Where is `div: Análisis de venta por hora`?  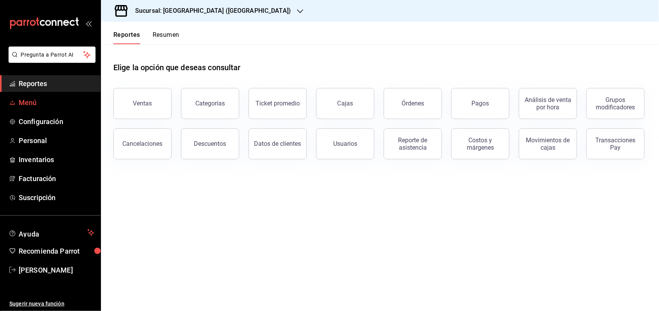 div: Análisis de venta por hora is located at coordinates (548, 104).